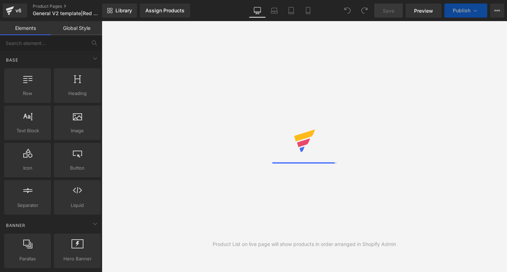 Image resolution: width=507 pixels, height=272 pixels. Describe the element at coordinates (77, 205) in the screenshot. I see `span: Liquid` at that location.